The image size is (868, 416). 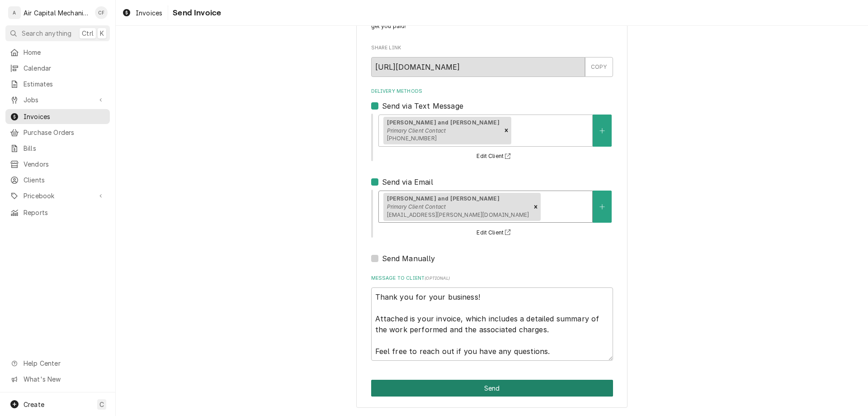 What do you see at coordinates (492, 187) in the screenshot?
I see `div: Invoice Send Form` at bounding box center [492, 187].